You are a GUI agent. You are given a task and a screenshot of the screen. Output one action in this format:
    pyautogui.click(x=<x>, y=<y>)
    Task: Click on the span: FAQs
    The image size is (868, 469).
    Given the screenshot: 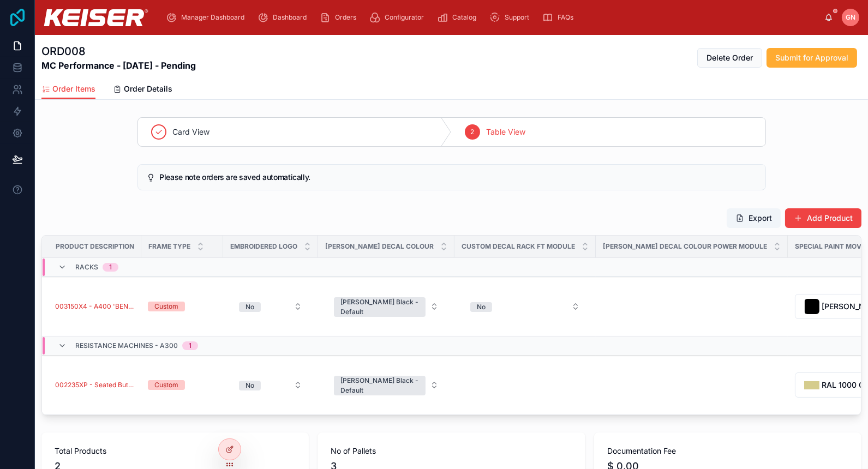 What is the action you would take?
    pyautogui.click(x=565, y=17)
    